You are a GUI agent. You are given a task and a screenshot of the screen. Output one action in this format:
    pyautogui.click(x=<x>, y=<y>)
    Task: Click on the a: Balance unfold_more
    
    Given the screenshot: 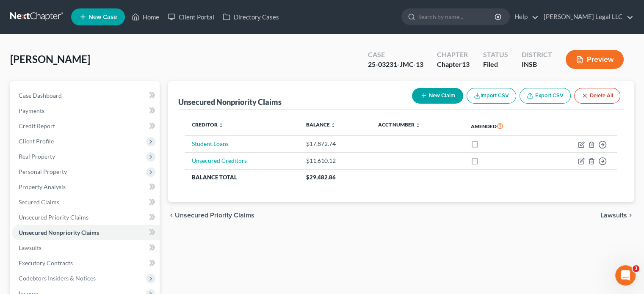 What is the action you would take?
    pyautogui.click(x=321, y=124)
    